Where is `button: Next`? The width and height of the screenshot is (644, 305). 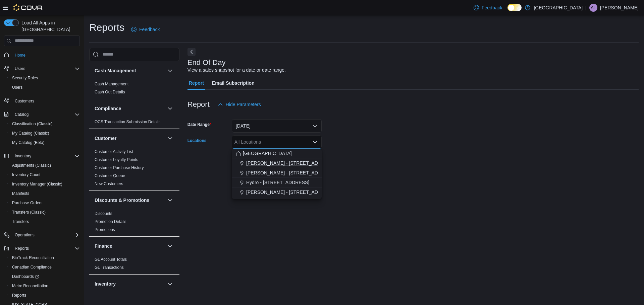 button: Next is located at coordinates (191, 52).